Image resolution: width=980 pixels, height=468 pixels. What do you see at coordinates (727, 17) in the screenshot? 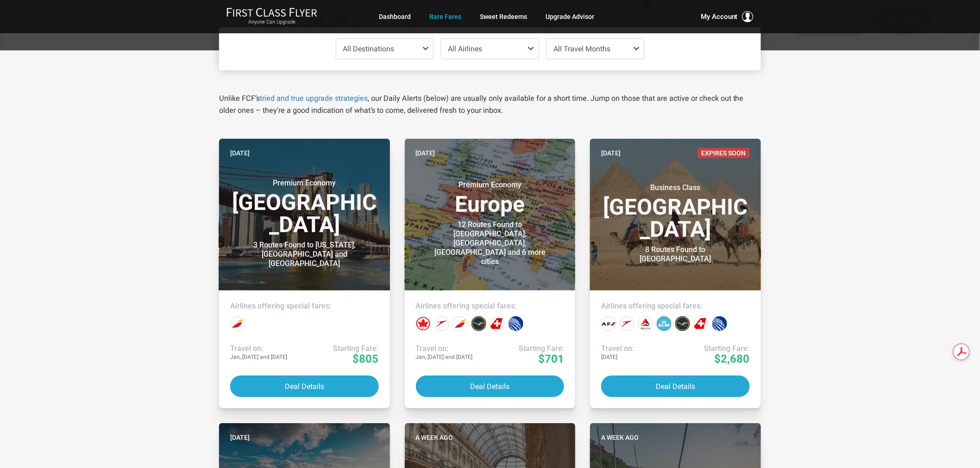
I see `button: My Account` at bounding box center [727, 17].